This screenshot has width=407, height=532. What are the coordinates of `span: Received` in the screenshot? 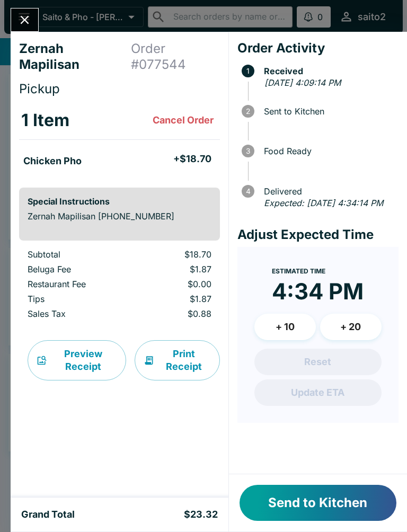 It's located at (329, 71).